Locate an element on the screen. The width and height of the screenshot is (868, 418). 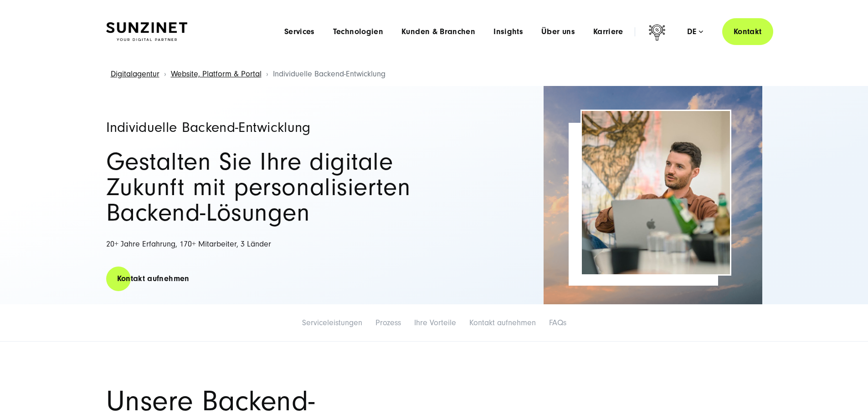
a: Services is located at coordinates (300, 32).